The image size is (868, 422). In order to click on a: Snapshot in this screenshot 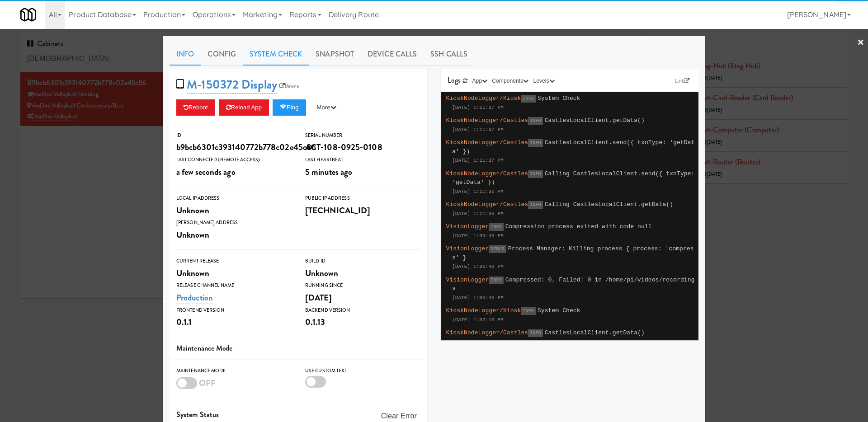, I will do `click(335, 54)`.